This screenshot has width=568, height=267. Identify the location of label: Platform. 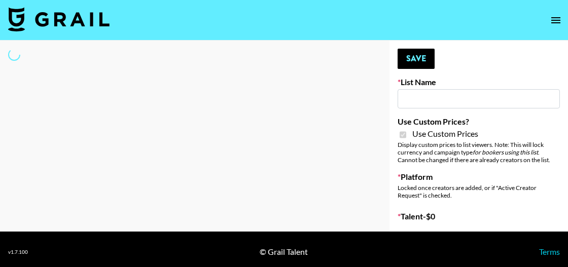
(479, 177).